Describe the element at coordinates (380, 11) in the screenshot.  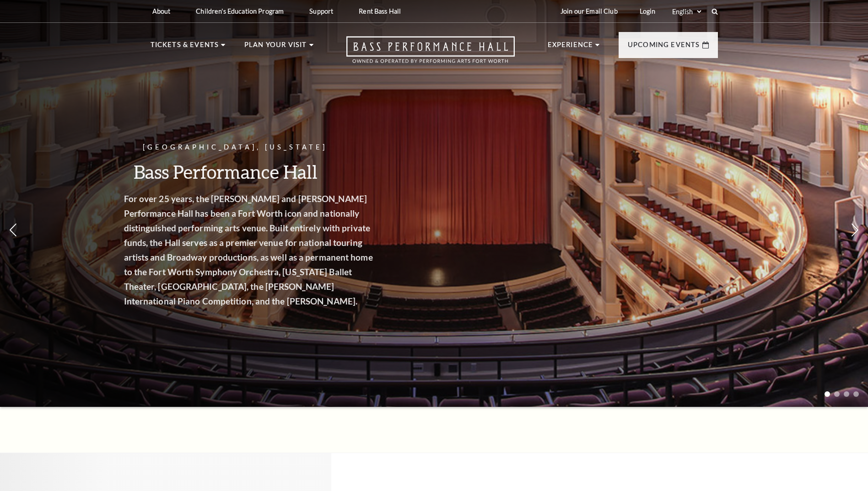
I see `p: Rent Bass Hall` at that location.